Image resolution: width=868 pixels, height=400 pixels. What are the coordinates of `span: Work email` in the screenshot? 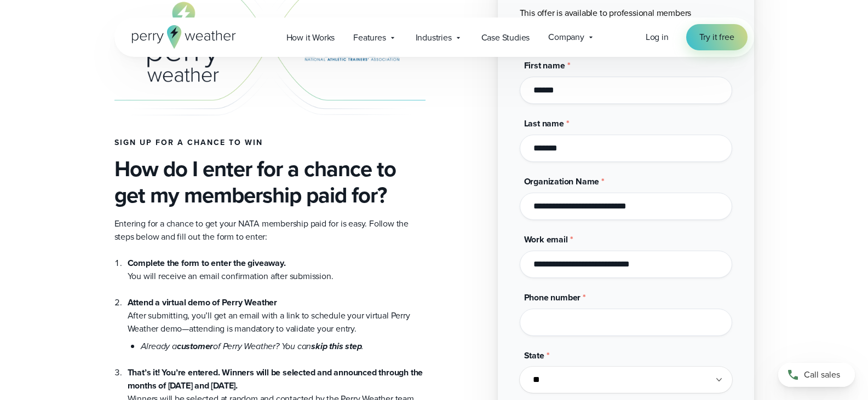 It's located at (546, 239).